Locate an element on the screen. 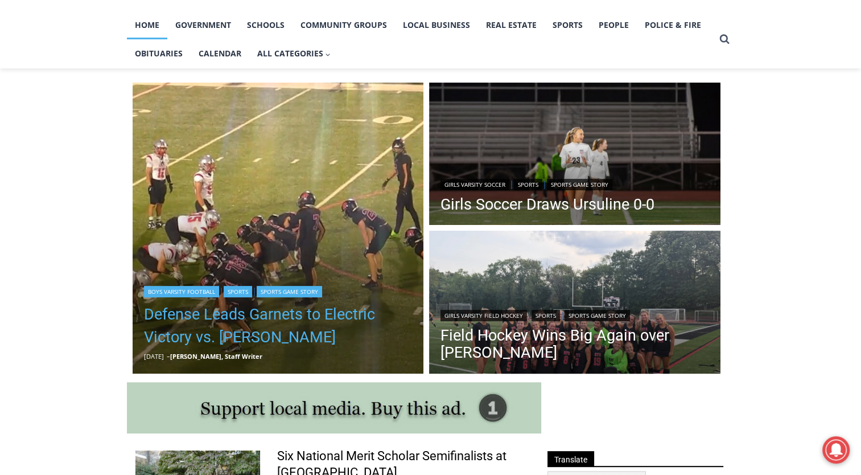 The image size is (861, 475). img: support local media, buy this ad is located at coordinates (334, 407).